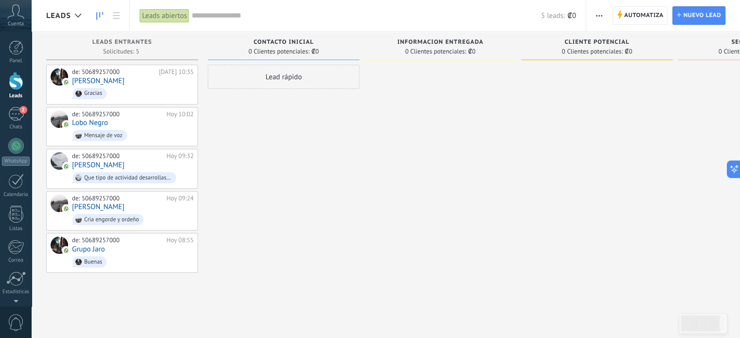 The image size is (740, 338). What do you see at coordinates (90, 123) in the screenshot?
I see `a: Lobo Negro` at bounding box center [90, 123].